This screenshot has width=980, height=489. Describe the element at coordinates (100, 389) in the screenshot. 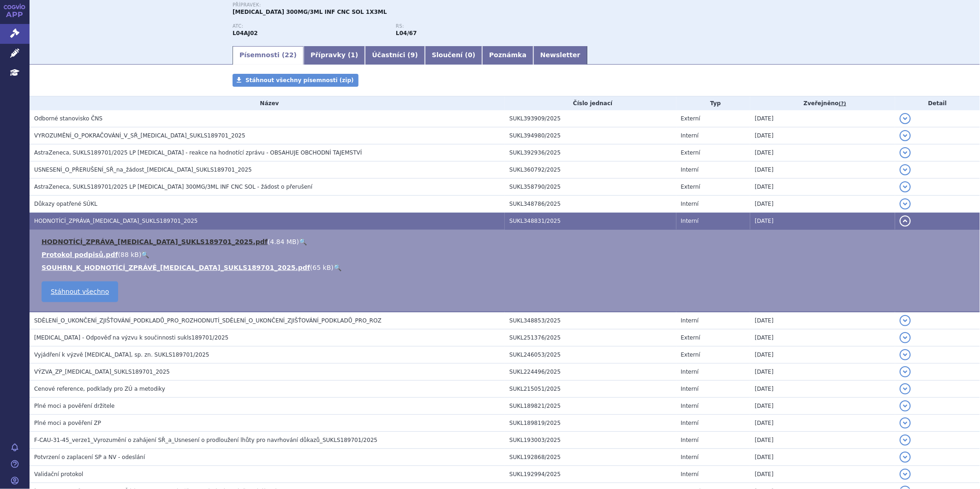

I see `span: Cenové reference, podklady pro ZÚ a metodiky` at that location.